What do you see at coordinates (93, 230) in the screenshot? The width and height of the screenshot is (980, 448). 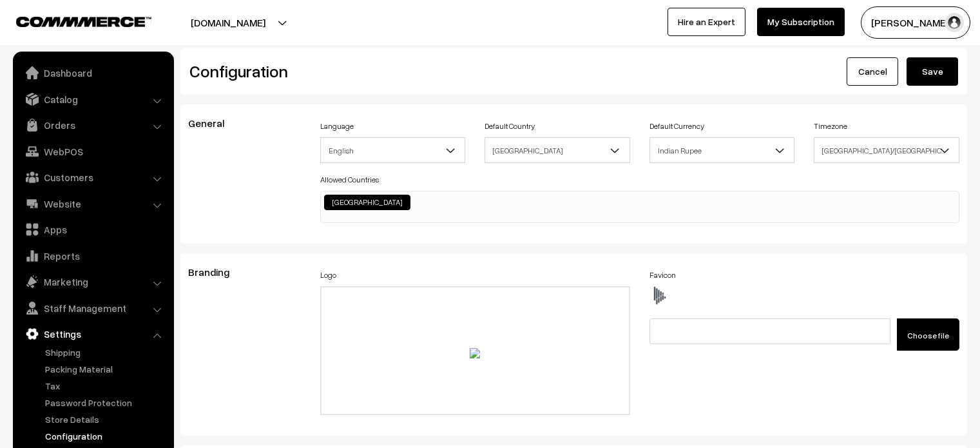 I see `a: Apps` at bounding box center [93, 230].